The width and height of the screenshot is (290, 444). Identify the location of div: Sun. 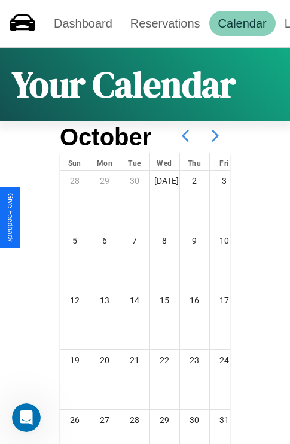
(75, 162).